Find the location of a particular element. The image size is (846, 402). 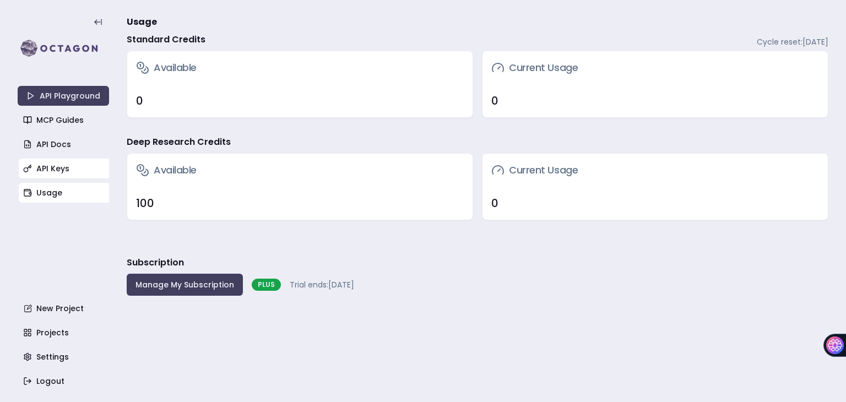

div: PLUS is located at coordinates (266, 285).